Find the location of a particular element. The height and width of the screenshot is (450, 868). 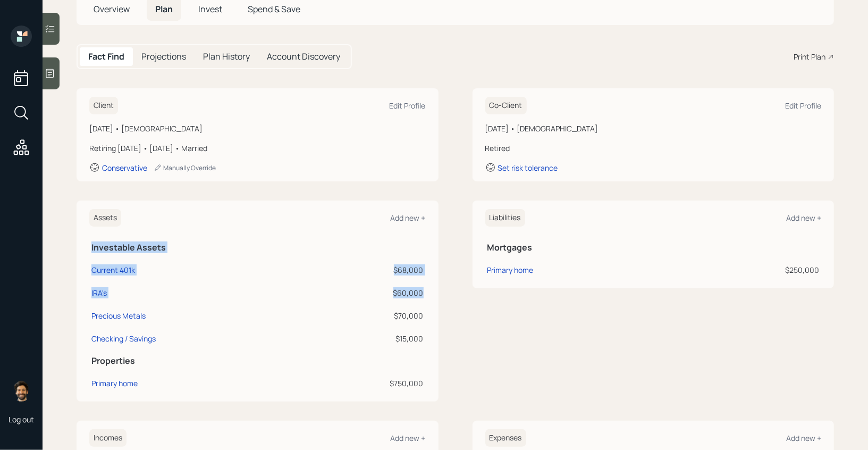

div: Retired is located at coordinates (653, 148).